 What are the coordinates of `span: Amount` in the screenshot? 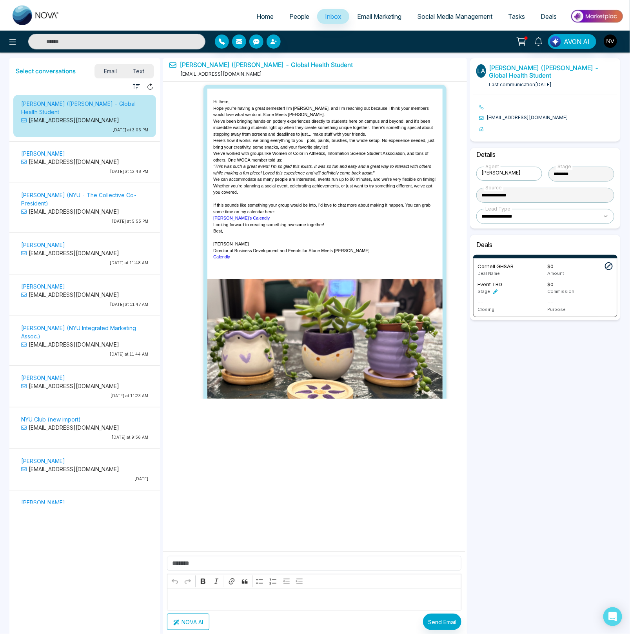 It's located at (555, 273).